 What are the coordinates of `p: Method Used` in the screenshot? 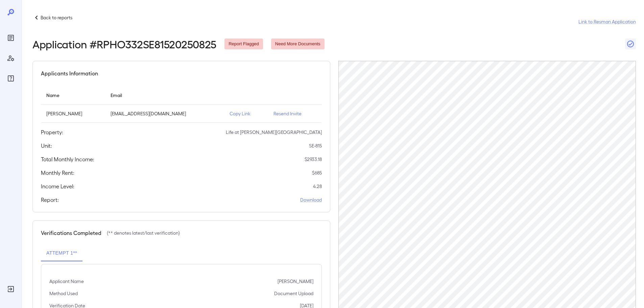 It's located at (63, 294).